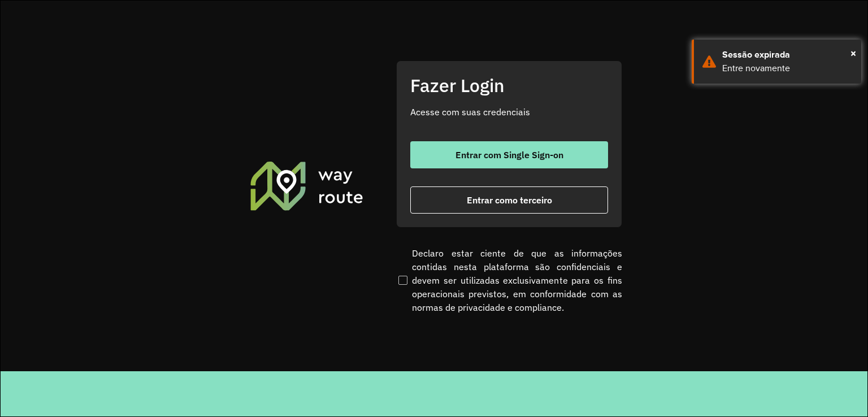  I want to click on span: Entrar como terceiro, so click(509, 200).